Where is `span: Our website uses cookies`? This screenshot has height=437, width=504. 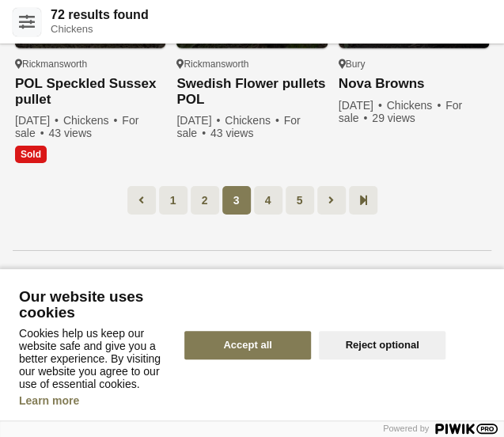
span: Our website uses cookies is located at coordinates (92, 305).